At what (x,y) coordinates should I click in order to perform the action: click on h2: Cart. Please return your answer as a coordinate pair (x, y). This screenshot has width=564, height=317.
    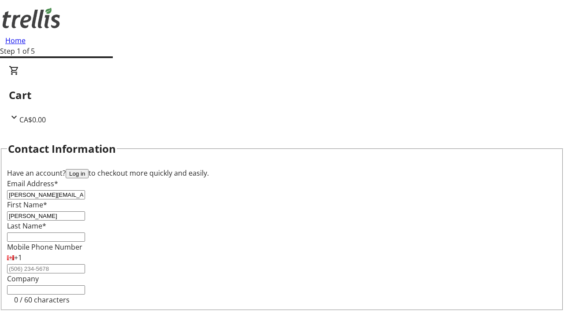
    Looking at the image, I should click on (282, 95).